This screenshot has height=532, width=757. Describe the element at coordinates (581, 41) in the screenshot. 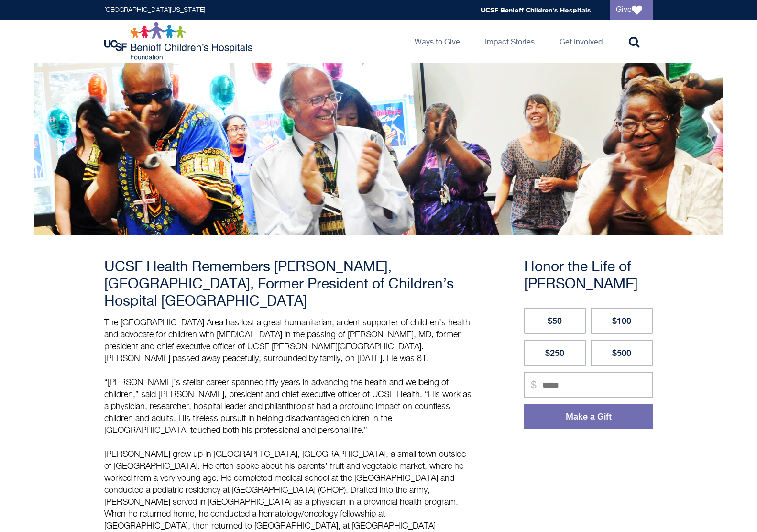

I see `a: Get Involved` at that location.